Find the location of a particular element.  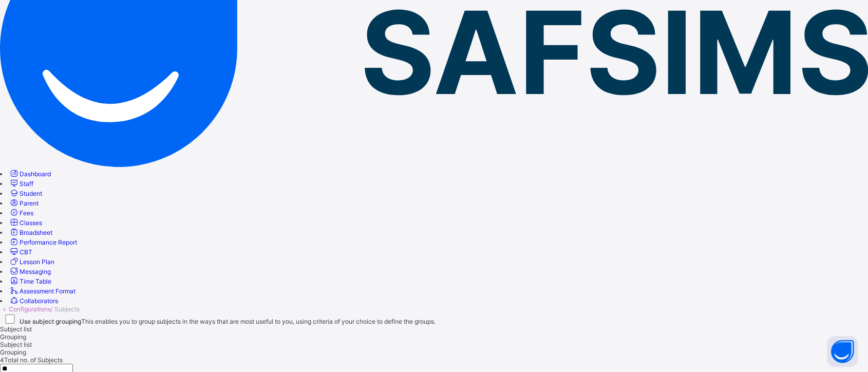

span: Collaborators is located at coordinates (39, 300).